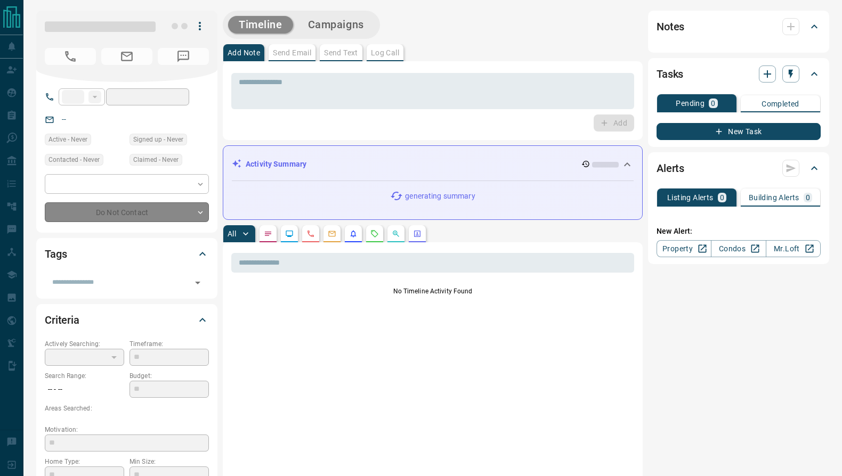 The height and width of the screenshot is (476, 842). I want to click on p: Completed, so click(780, 104).